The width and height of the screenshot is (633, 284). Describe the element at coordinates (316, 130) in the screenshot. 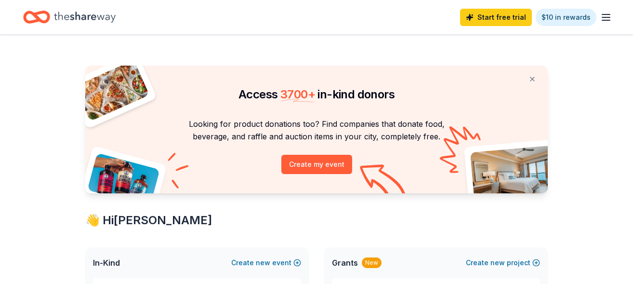

I see `p: Looking for product donations too? Find companies that donate food, beverage, and raffle and auct...` at that location.